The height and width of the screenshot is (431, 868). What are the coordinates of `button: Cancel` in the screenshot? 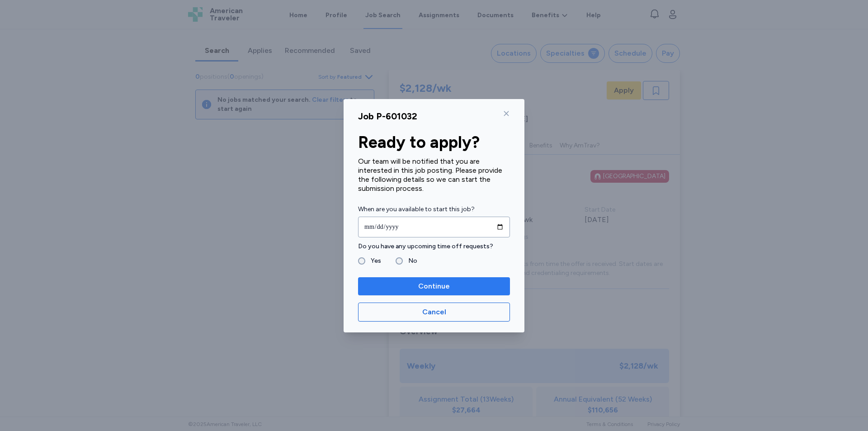 It's located at (434, 312).